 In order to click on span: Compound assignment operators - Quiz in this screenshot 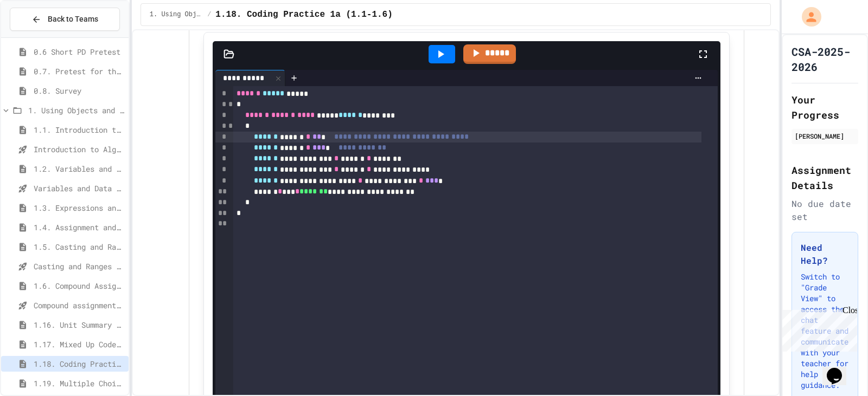, I will do `click(79, 305)`.